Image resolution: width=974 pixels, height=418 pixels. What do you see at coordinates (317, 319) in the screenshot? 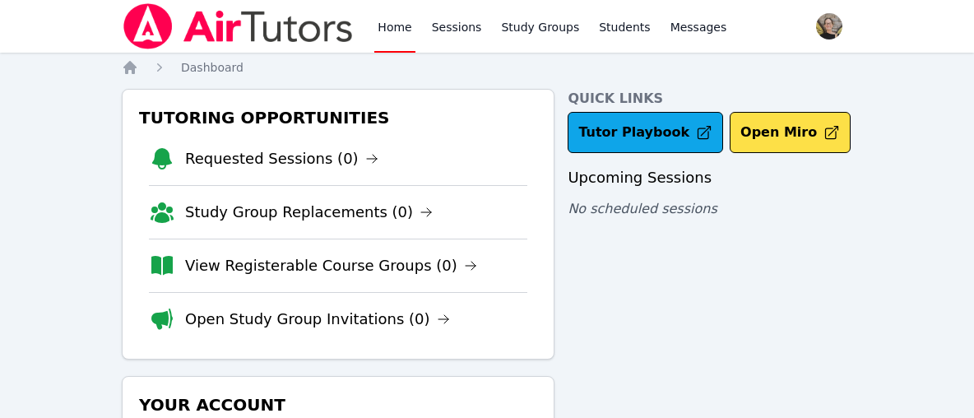
I see `a: Open Study Group Invitations (0)` at bounding box center [317, 319].